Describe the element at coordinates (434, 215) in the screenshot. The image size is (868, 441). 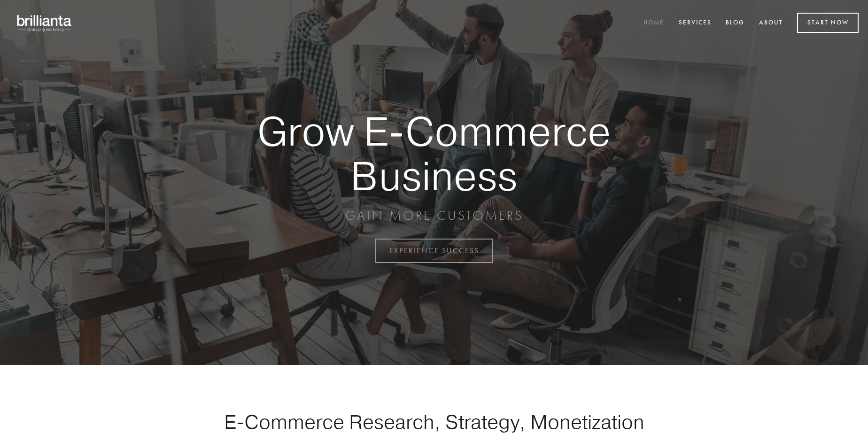
I see `p: GAIN MORE CUSTOMERS` at that location.